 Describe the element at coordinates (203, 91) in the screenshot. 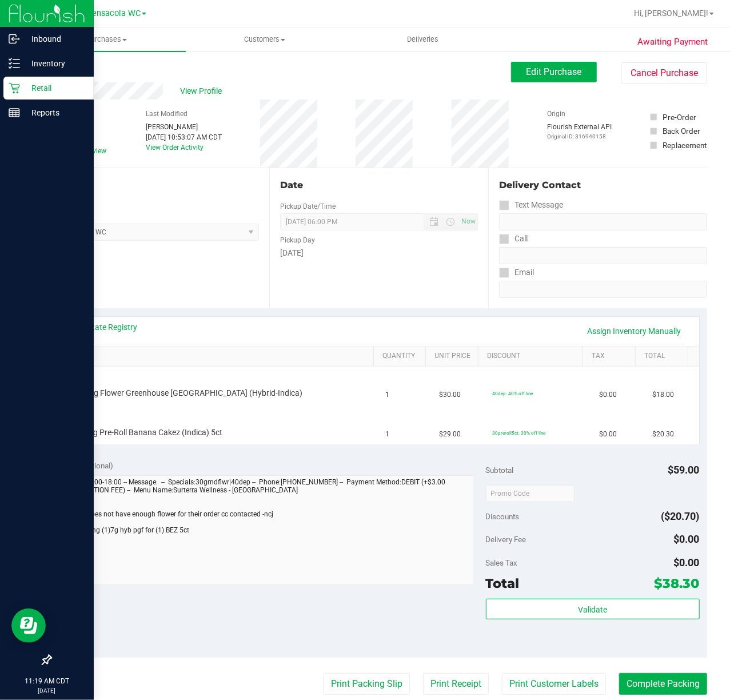

I see `span: View Profile` at that location.